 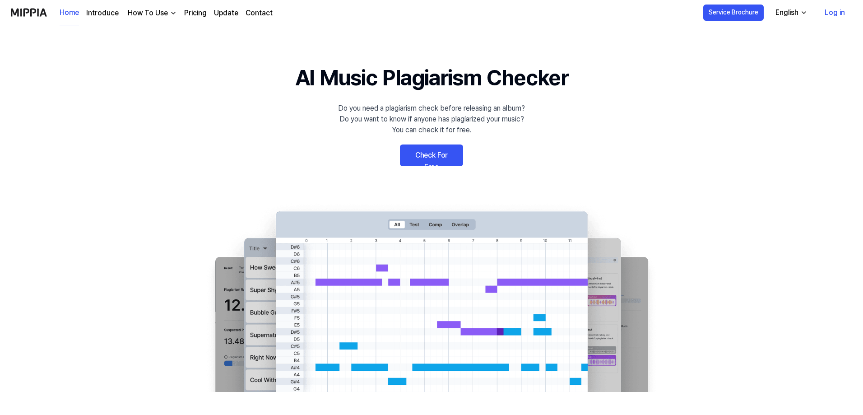 I want to click on div: How To Use, so click(x=148, y=13).